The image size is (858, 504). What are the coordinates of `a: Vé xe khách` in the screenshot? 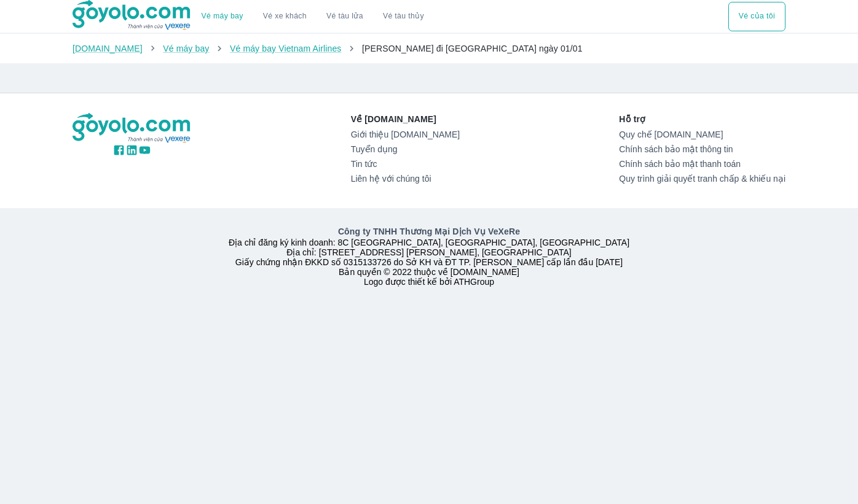 It's located at (285, 16).